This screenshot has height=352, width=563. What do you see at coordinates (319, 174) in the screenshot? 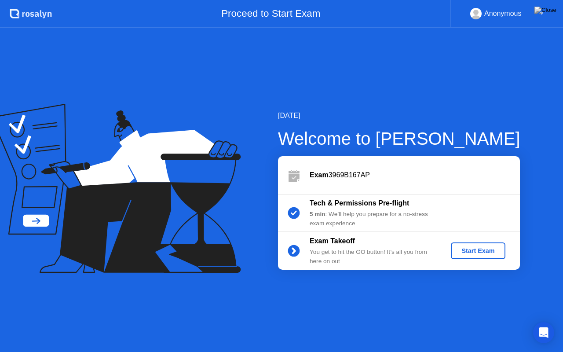
I see `b: Exam` at bounding box center [319, 174].